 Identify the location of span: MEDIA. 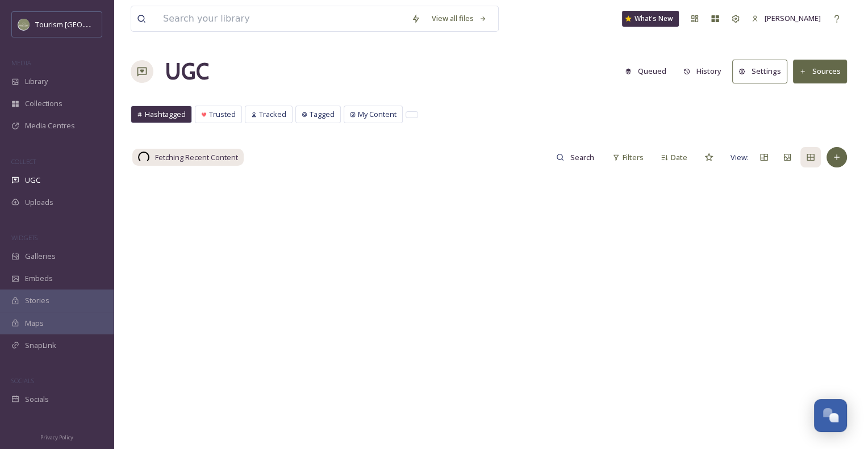
(21, 62).